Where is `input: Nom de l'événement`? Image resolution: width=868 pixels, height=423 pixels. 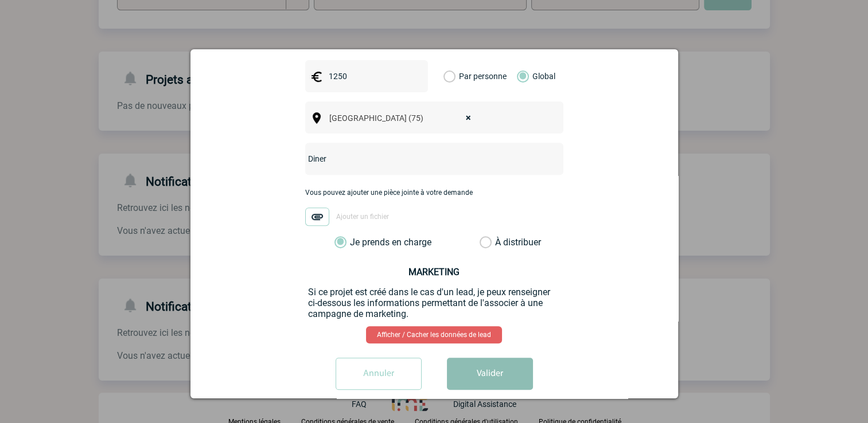
input: Nom de l'événement is located at coordinates (419, 159).